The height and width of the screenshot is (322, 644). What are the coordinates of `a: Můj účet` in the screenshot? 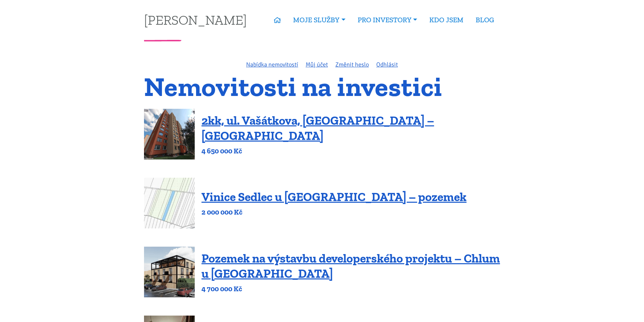 It's located at (317, 64).